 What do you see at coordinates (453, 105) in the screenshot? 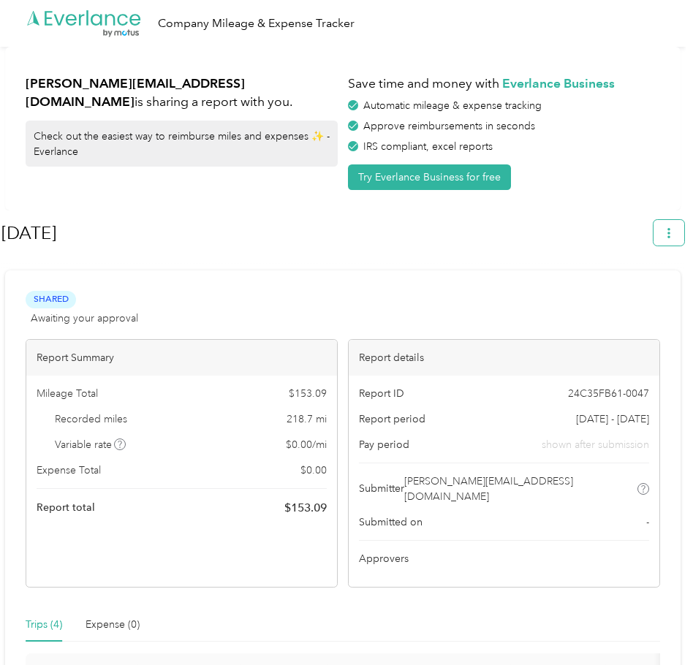
I see `span: Automatic mileage & expense tracking` at bounding box center [453, 105].